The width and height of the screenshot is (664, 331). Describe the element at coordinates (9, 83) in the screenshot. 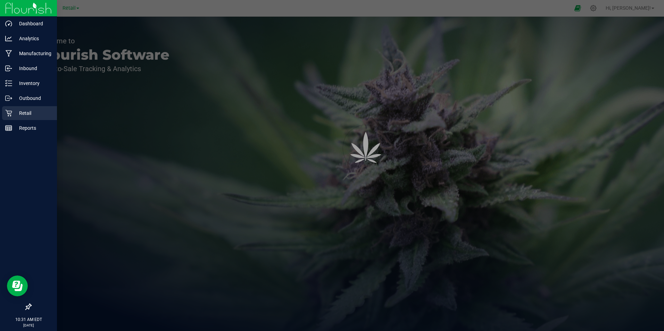

I see `inline-svg: Inventory` at that location.